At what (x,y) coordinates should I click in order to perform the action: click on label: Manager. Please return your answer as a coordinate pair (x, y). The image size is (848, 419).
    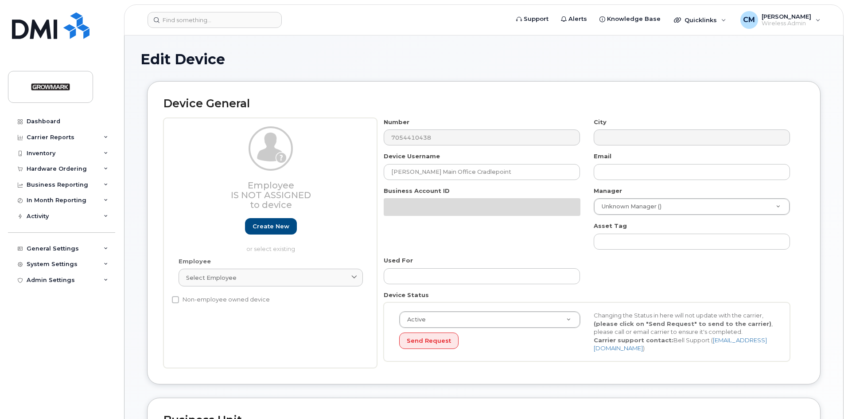
    Looking at the image, I should click on (608, 190).